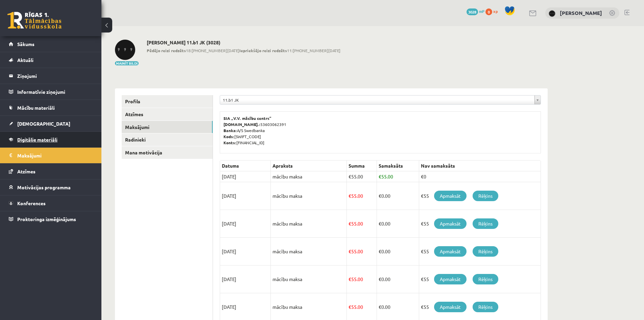  What do you see at coordinates (51, 92) in the screenshot?
I see `a: Informatīvie ziņojumi` at bounding box center [51, 92].